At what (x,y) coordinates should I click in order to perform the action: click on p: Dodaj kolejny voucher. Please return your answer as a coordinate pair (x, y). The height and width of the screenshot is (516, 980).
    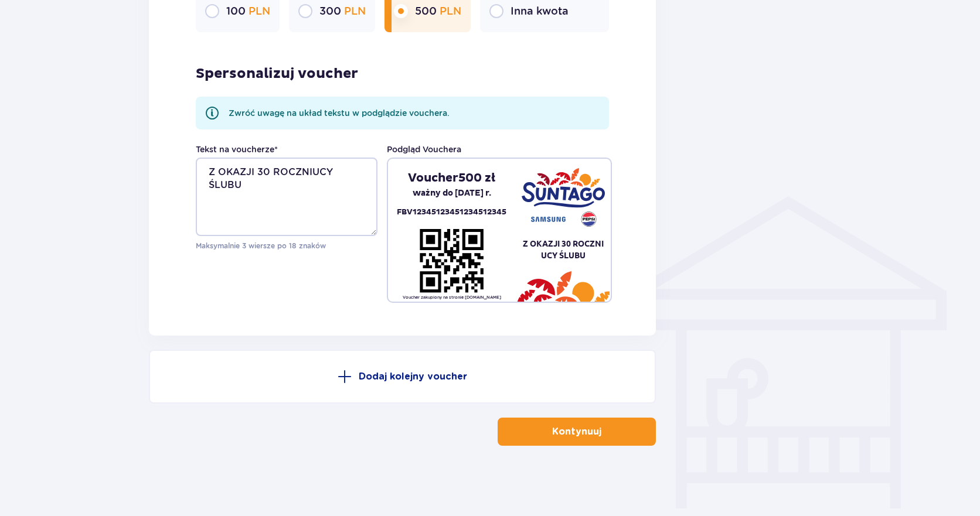
    Looking at the image, I should click on (413, 377).